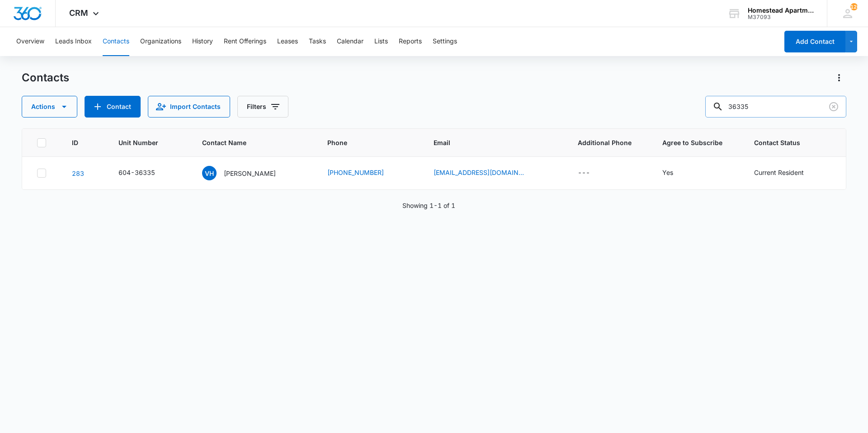 This screenshot has width=868, height=433. I want to click on span: Unit Number, so click(149, 142).